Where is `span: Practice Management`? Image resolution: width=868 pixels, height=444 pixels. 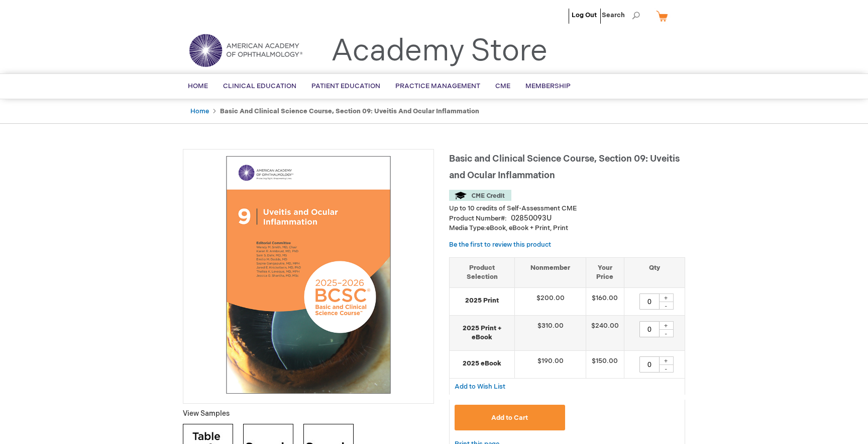
span: Practice Management is located at coordinates (438, 86).